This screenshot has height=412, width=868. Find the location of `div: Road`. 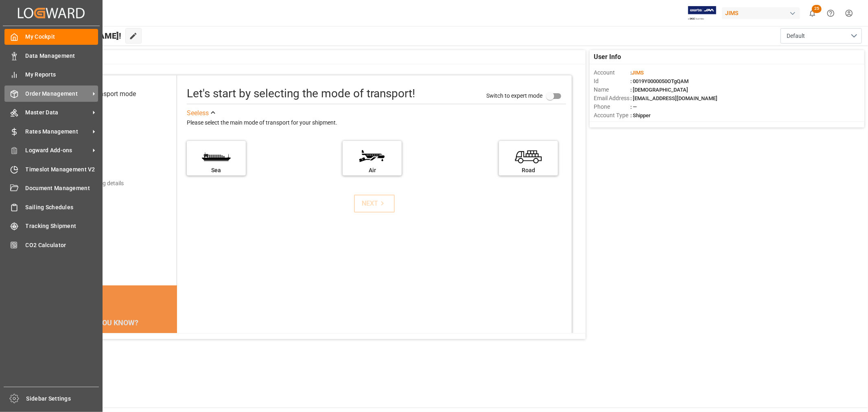

div: Road is located at coordinates (528, 170).